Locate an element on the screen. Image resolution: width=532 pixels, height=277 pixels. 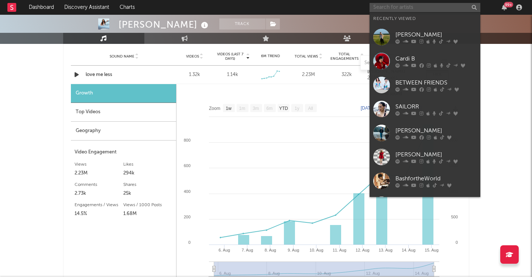
a: love me less is located at coordinates (124, 75).